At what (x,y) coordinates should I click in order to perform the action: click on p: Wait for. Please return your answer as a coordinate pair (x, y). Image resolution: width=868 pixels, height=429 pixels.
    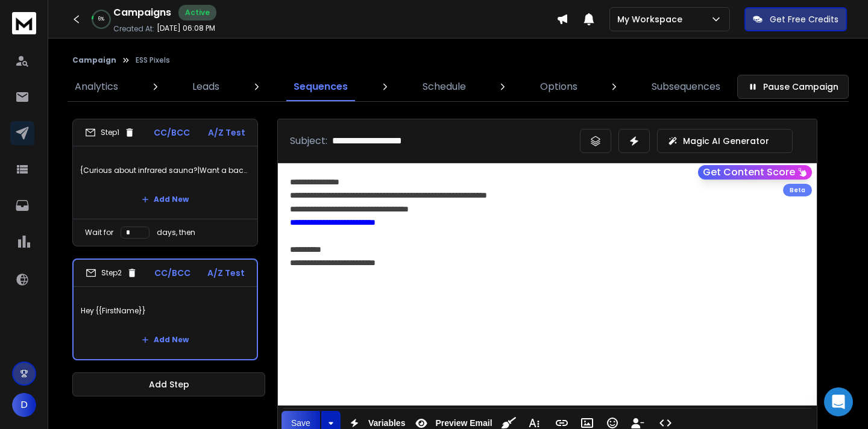
    Looking at the image, I should click on (98, 232).